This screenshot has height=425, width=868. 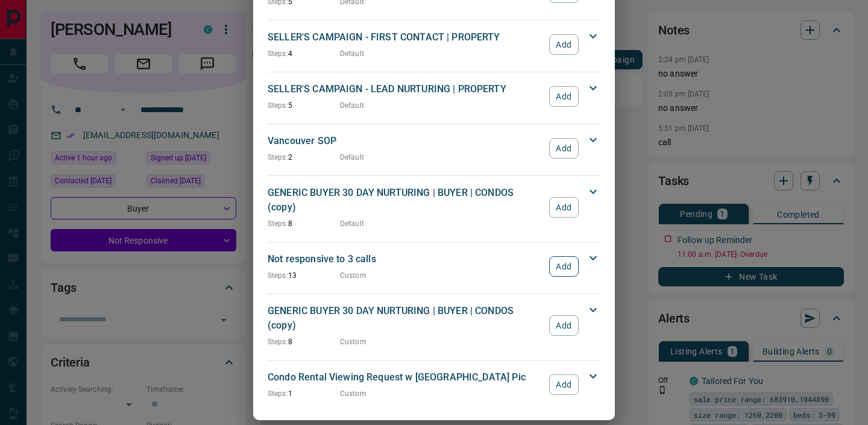 I want to click on div: GENERIC BUYER 30 DAY NURTURING | BUYER | CONDOS (copy)Steps:8CustomAdd, so click(x=434, y=325).